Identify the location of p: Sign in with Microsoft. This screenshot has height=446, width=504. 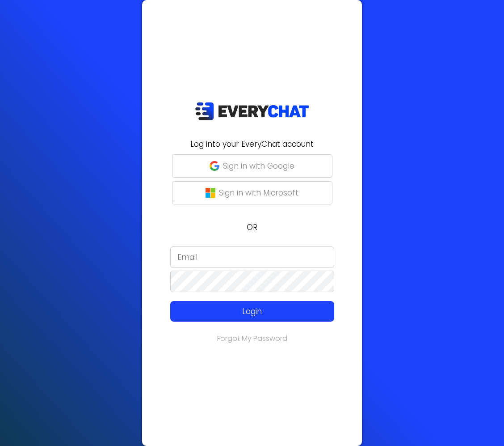
(259, 193).